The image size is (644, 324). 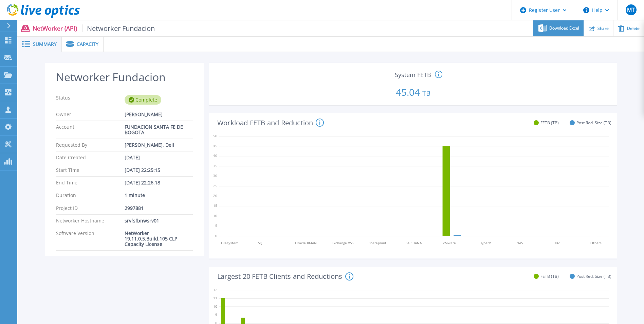 What do you see at coordinates (119, 28) in the screenshot?
I see `span: Networker Fundacion` at bounding box center [119, 28].